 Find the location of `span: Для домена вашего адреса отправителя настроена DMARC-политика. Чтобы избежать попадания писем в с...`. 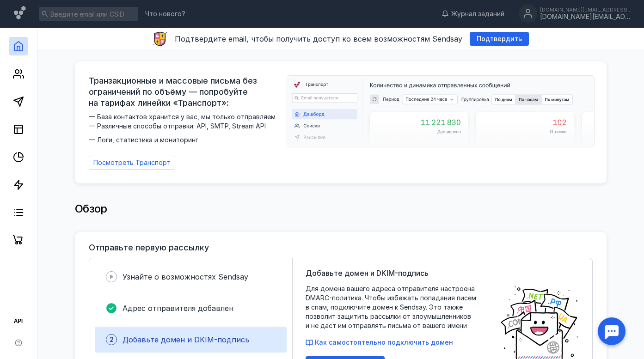

span: Для домена вашего адреса отправителя настроена DMARC-политика. Чтобы избежать попадания писем в с... is located at coordinates (398, 307).